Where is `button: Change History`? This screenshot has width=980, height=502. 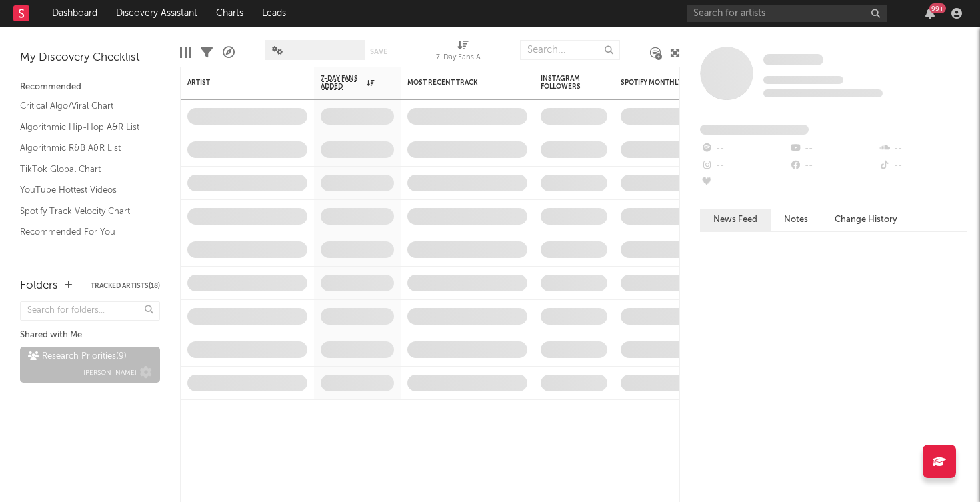 button: Change History is located at coordinates (866, 219).